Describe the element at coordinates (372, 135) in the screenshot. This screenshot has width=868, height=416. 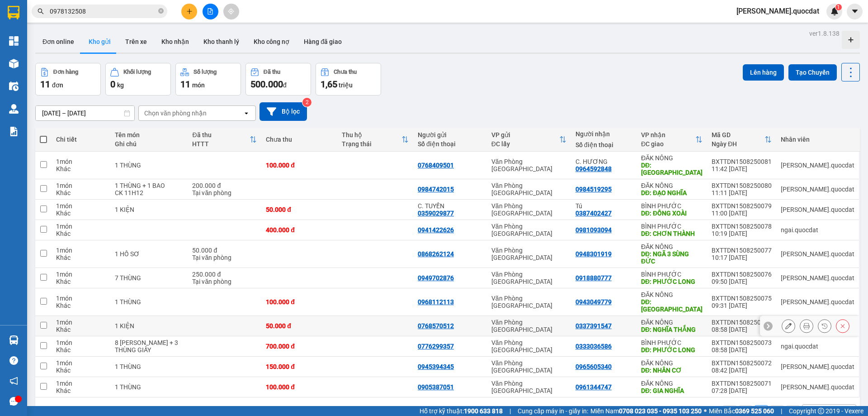
I see `div: Thu hộ` at that location.